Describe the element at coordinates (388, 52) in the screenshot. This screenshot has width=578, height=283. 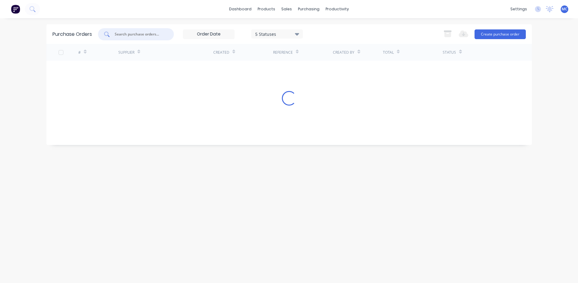
I see `div: Total` at that location.